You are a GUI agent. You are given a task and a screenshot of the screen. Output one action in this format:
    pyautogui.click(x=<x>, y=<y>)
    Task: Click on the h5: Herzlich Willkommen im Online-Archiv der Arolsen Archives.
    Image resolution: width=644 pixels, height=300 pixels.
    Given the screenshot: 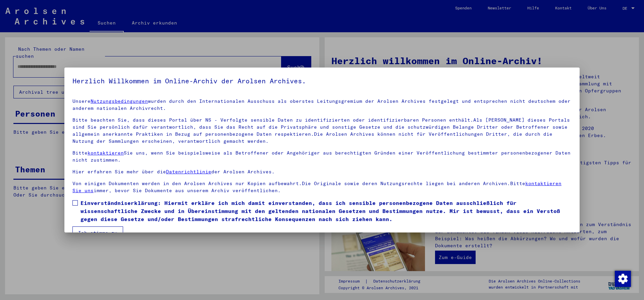 What is the action you would take?
    pyautogui.click(x=322, y=81)
    